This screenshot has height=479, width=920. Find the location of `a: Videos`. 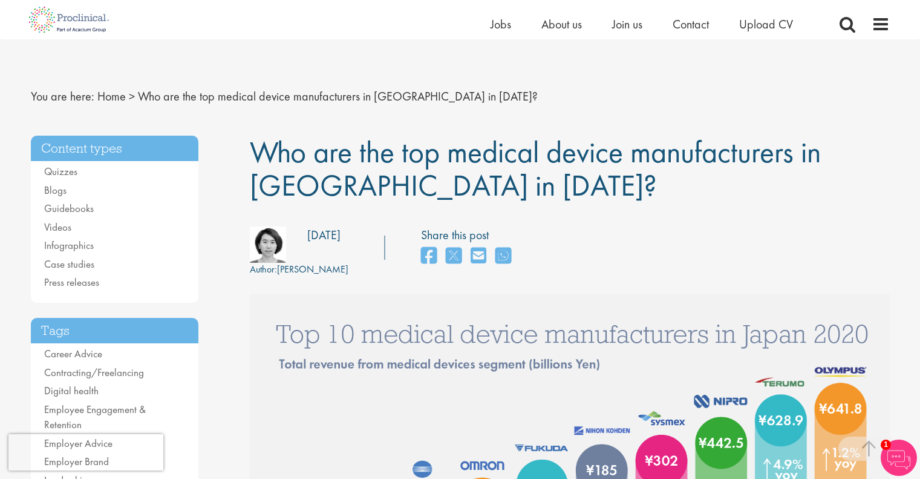

a: Videos is located at coordinates (57, 227).